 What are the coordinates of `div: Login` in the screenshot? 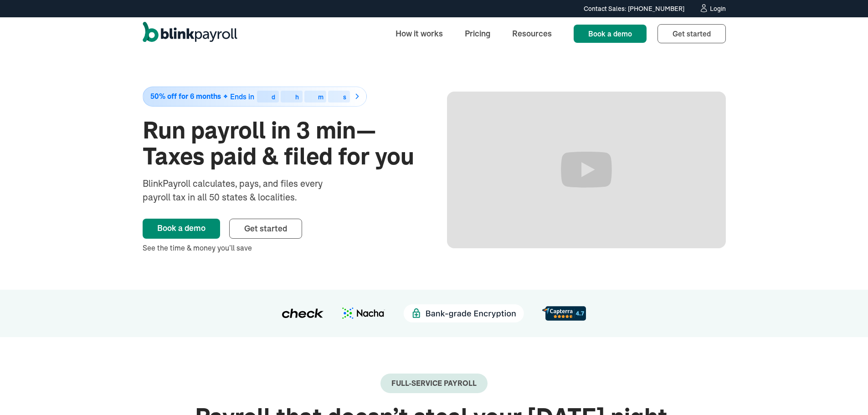 It's located at (717, 9).